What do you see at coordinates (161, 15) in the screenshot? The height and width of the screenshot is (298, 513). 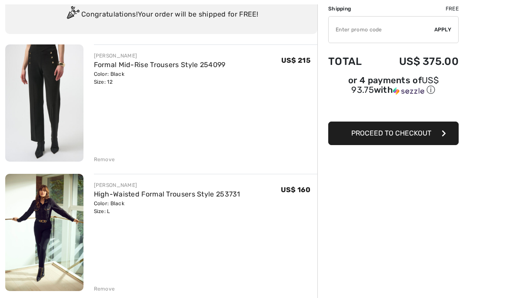 I see `div: Congratulations! Your order will be shipped for FREE!` at bounding box center [161, 15].